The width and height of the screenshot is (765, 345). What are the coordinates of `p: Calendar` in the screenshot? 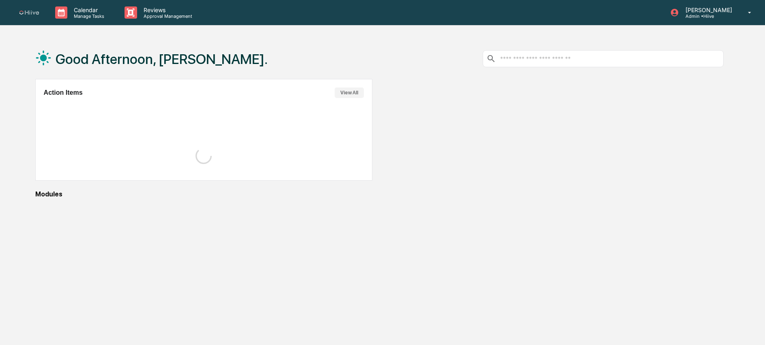 It's located at (88, 10).